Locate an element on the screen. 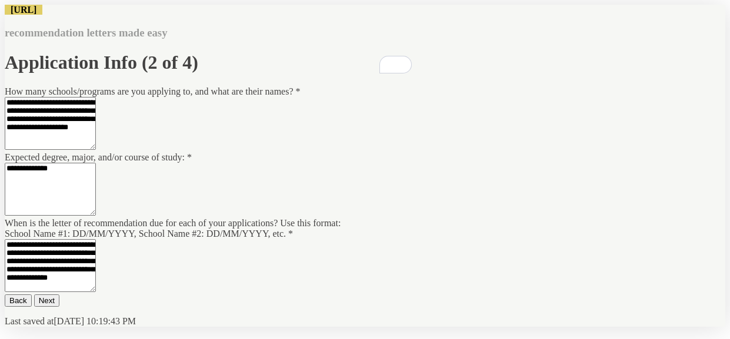 This screenshot has height=339, width=730. label: When is the letter of recommendation due for each of your applications? Use this format: School N... is located at coordinates (172, 228).